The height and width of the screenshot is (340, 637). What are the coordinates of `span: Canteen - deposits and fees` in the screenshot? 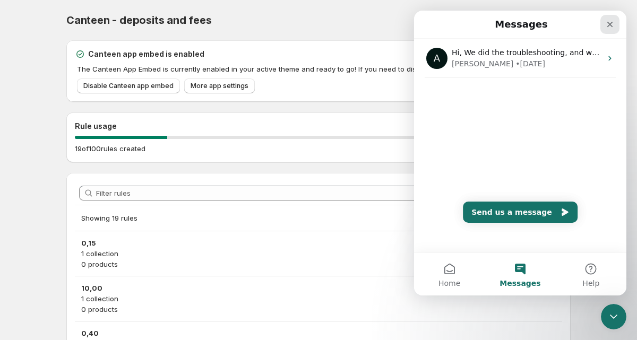 It's located at (139, 20).